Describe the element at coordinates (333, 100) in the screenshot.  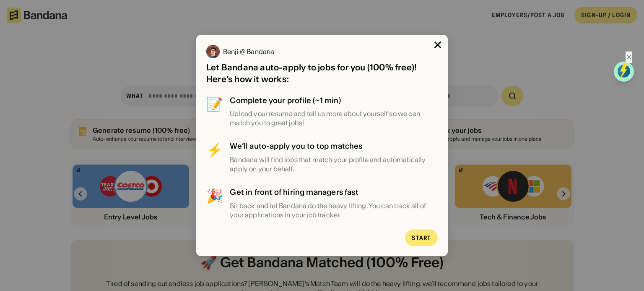
I see `div: Complete your profile (~1 min)` at that location.